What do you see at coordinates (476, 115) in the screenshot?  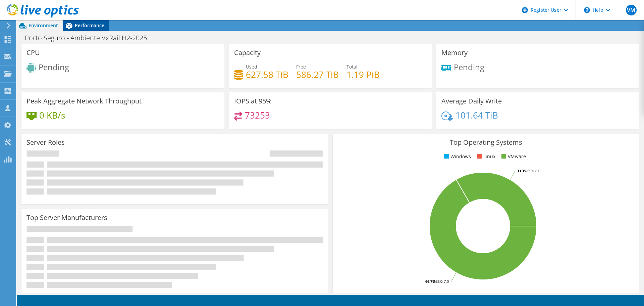 I see `h4: 101.64 TiB` at bounding box center [476, 115].